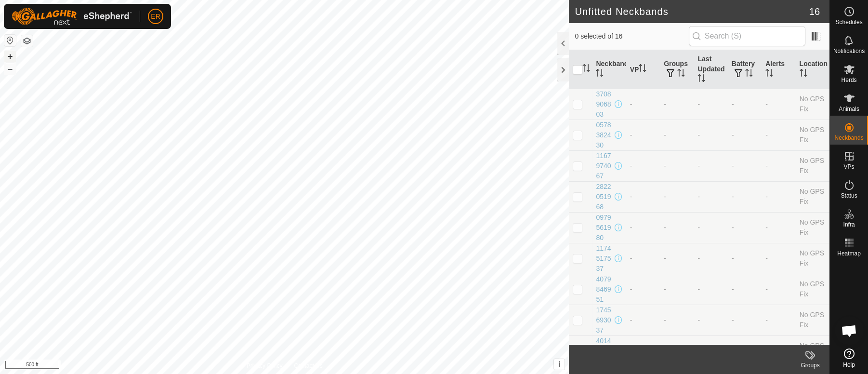  Describe the element at coordinates (604, 104) in the screenshot. I see `div: 3708906803` at that location.